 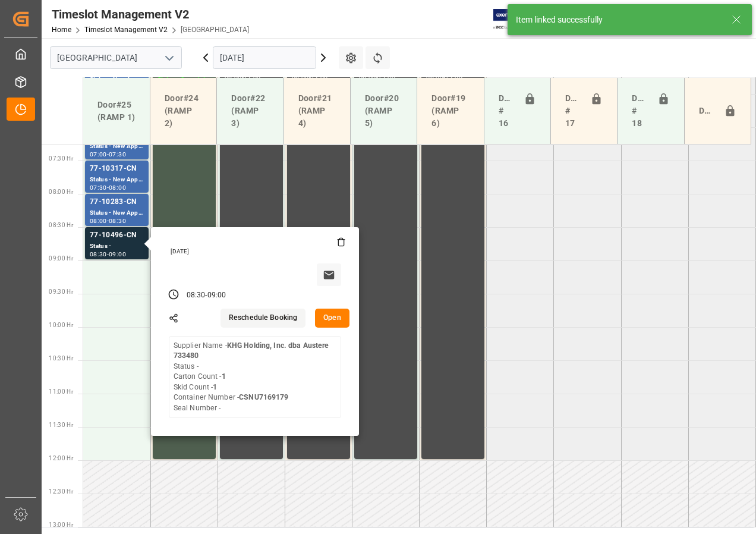 I want to click on div: Door#19 (RAMP 6), so click(x=450, y=111).